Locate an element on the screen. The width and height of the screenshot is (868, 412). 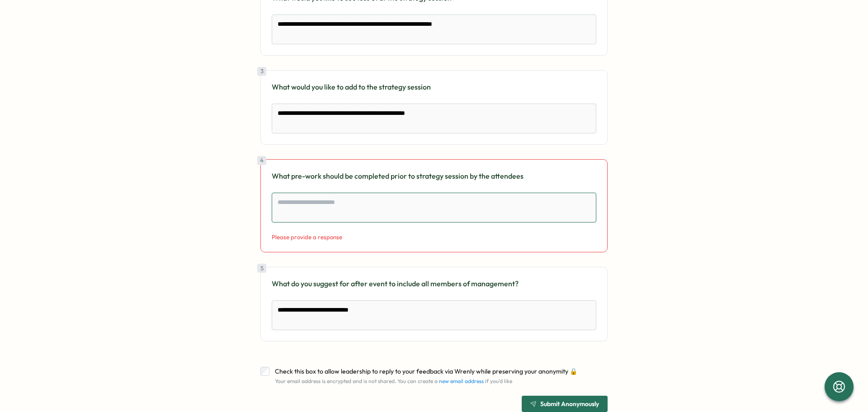
p: Please provide a response is located at coordinates (434, 238).